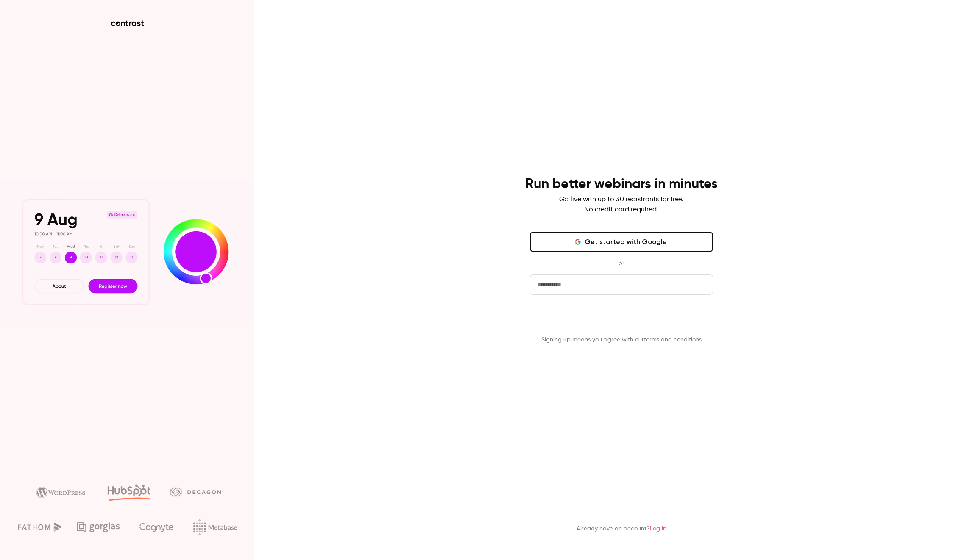  I want to click on p: Go live with up to 30 registrants for free. No credit card required., so click(621, 205).